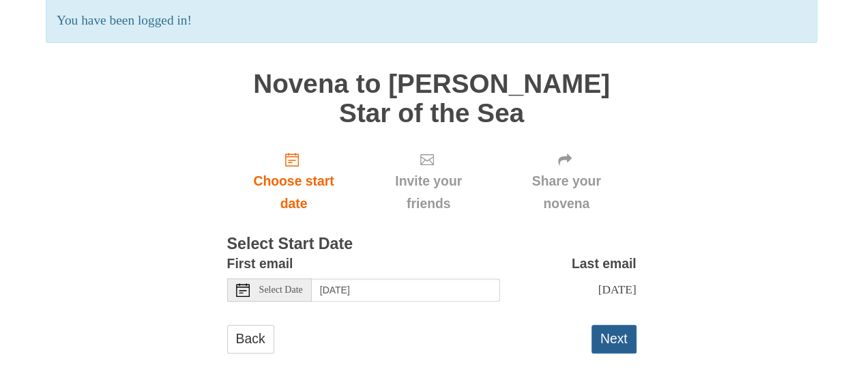 The image size is (863, 376). Describe the element at coordinates (294, 182) in the screenshot. I see `a: Choose start date` at that location.